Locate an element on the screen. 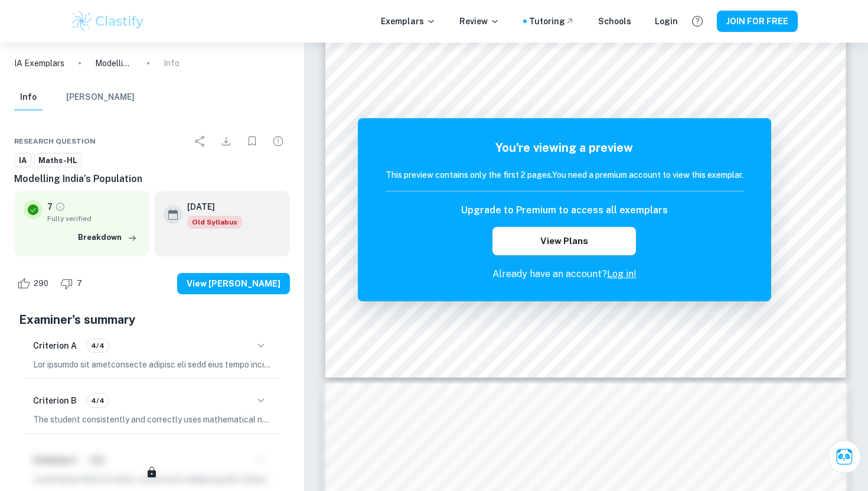 The image size is (868, 491). img: Clastify logo is located at coordinates (107, 21).